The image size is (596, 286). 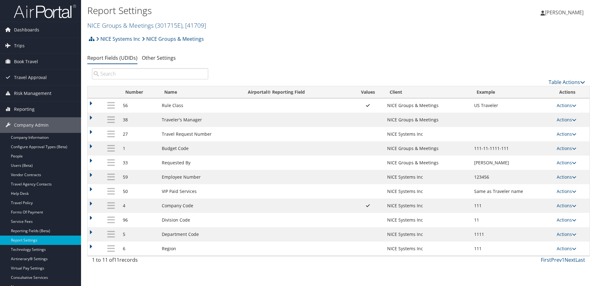 What do you see at coordinates (194, 25) in the screenshot?
I see `span: , [ 41709 ]` at bounding box center [194, 25].